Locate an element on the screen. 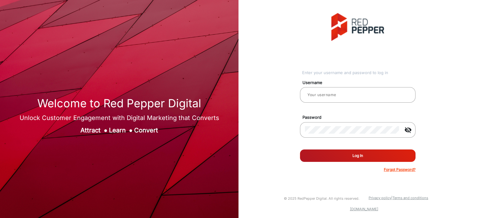  input: Your username is located at coordinates (358, 95).